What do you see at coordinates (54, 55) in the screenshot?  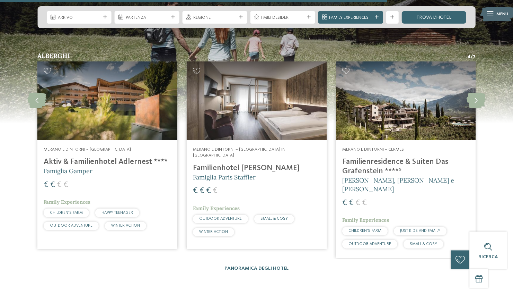 I see `span: Alberghi` at bounding box center [54, 55].